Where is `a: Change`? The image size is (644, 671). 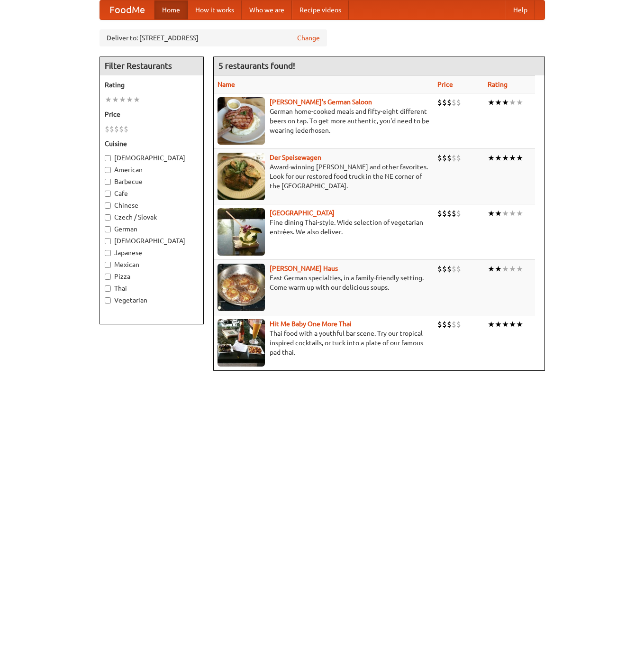
a: Change is located at coordinates (309, 38).